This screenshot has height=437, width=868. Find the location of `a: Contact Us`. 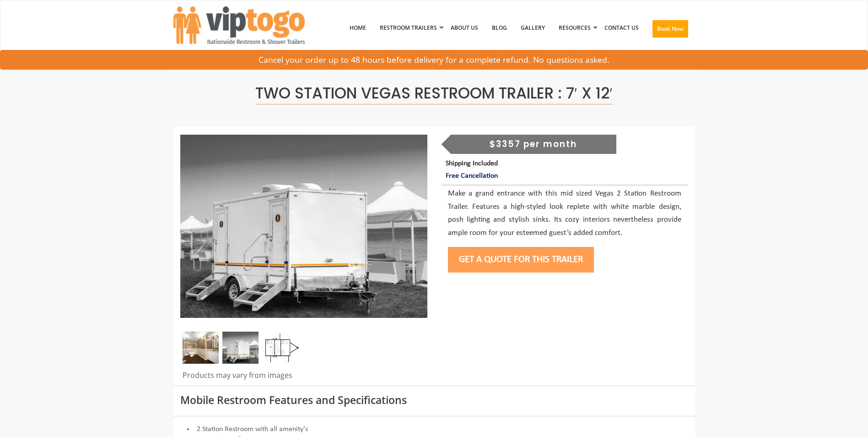

a: Contact Us is located at coordinates (621, 28).